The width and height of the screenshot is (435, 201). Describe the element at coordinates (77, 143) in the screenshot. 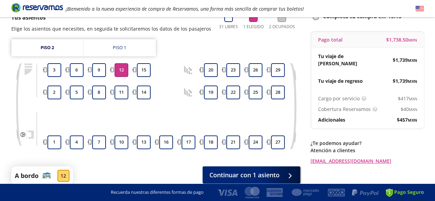

I see `button: 4` at that location.